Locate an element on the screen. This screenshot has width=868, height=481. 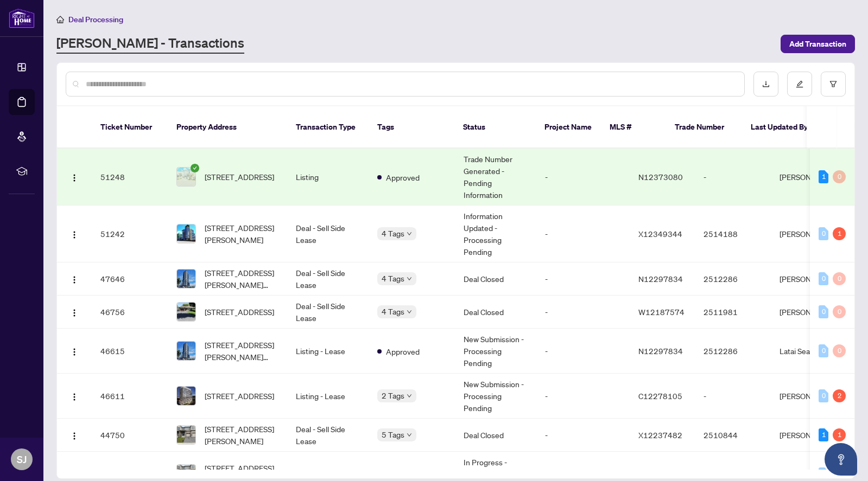
span: N12373080 is located at coordinates (661, 177).